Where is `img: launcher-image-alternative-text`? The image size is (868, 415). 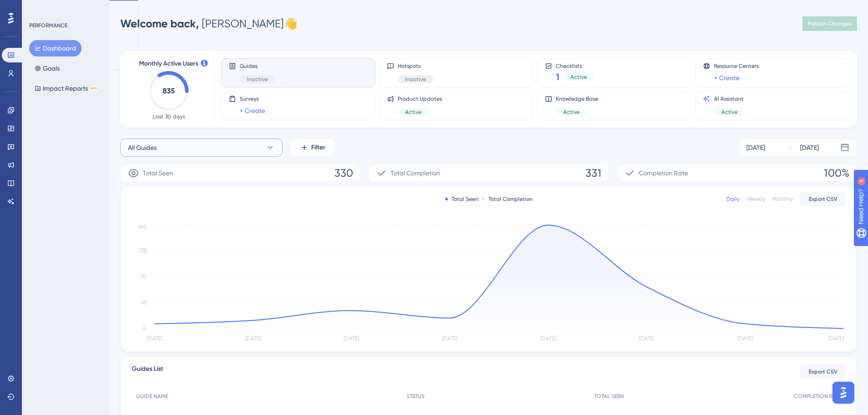
img: launcher-image-alternative-text is located at coordinates (14, 14).